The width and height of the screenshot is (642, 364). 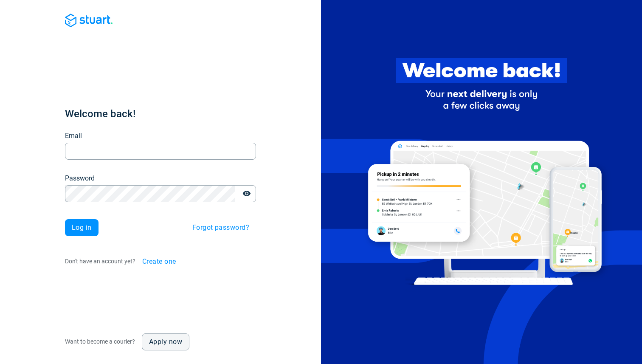 What do you see at coordinates (159, 262) in the screenshot?
I see `span: Create one` at bounding box center [159, 262].